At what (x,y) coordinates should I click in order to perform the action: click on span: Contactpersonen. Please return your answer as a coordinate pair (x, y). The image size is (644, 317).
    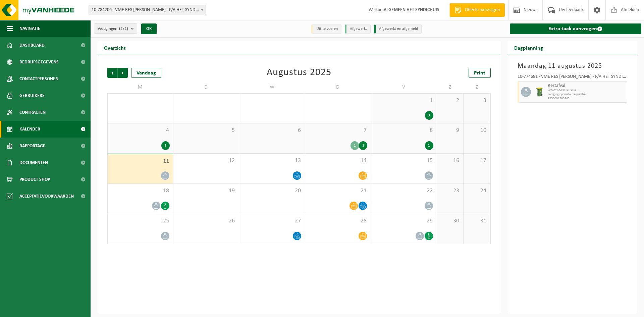
    Looking at the image, I should click on (39, 79).